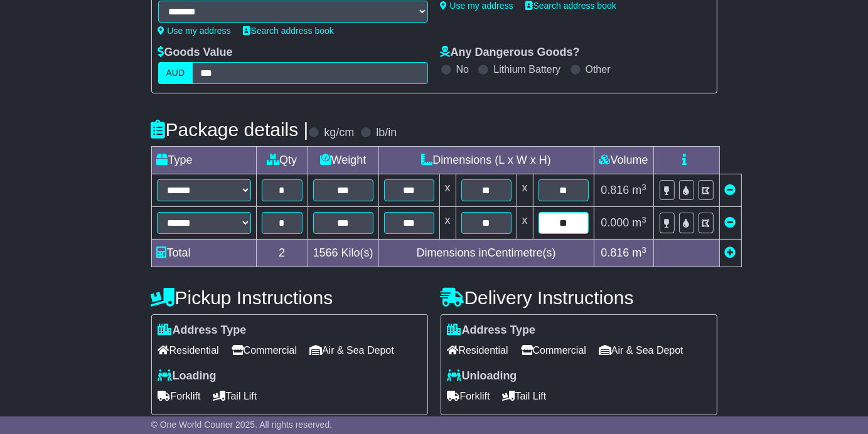 This screenshot has height=434, width=868. What do you see at coordinates (203, 254) in the screenshot?
I see `td: Total` at bounding box center [203, 254].